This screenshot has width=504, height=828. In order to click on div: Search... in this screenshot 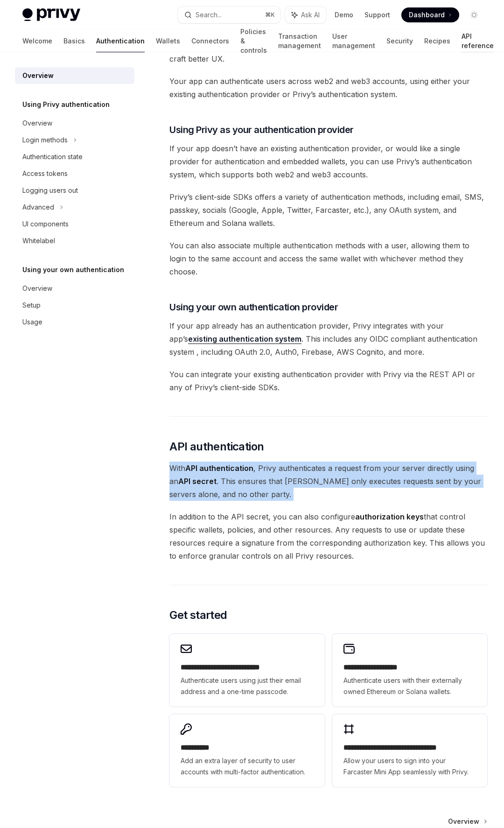, I will do `click(209, 15)`.